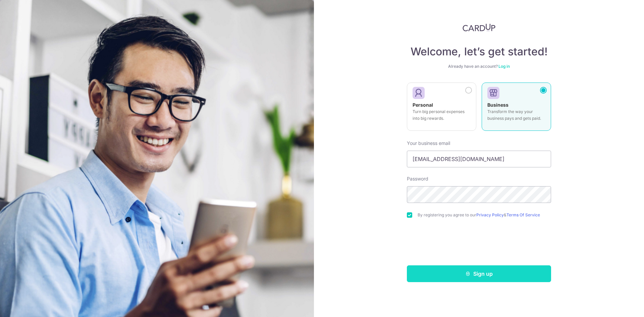 The image size is (644, 317). I want to click on div: Already have an account?, so click(479, 66).